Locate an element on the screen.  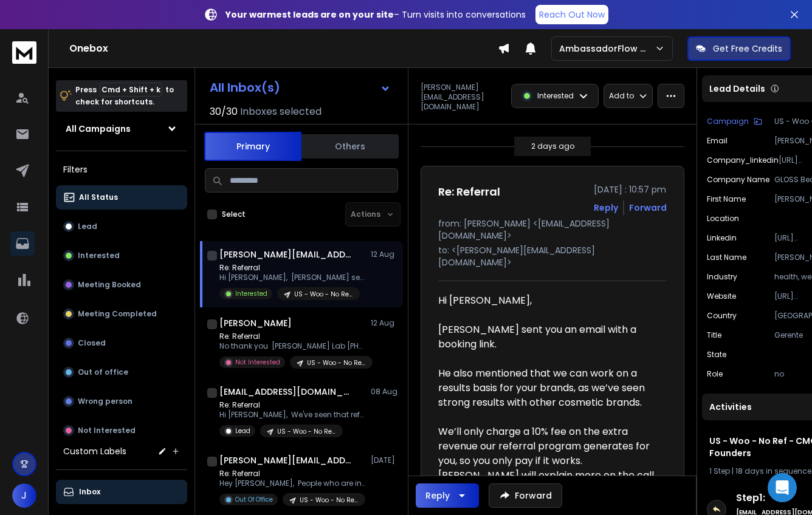
p: Campaign is located at coordinates (727, 122).